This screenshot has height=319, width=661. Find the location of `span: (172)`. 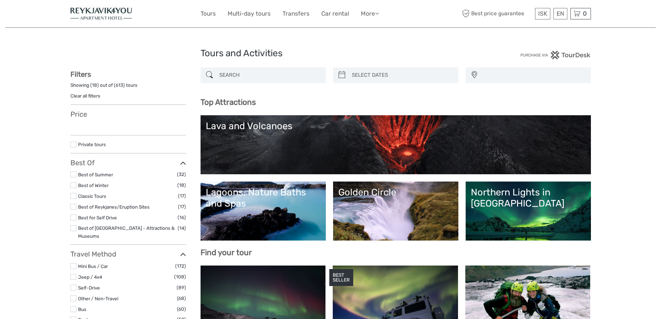

span: (172) is located at coordinates (180, 266).